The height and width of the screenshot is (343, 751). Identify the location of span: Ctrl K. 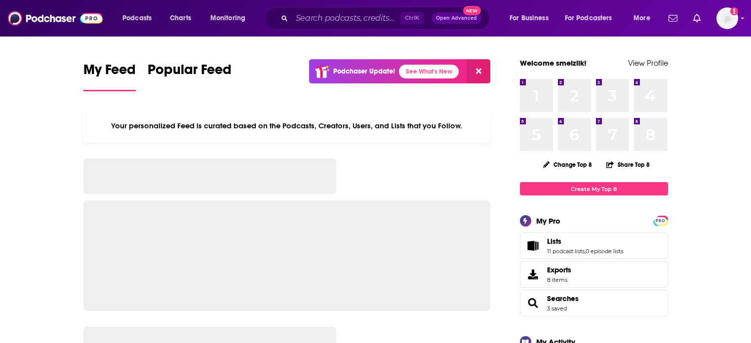
(412, 18).